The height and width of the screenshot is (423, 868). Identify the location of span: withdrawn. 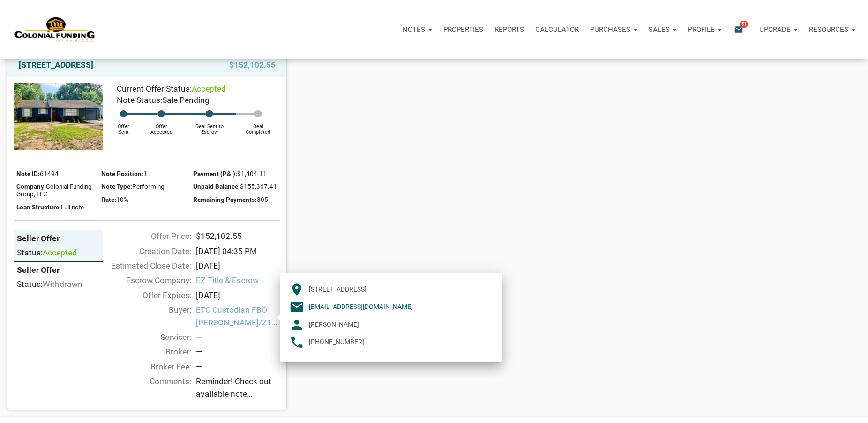
(63, 284).